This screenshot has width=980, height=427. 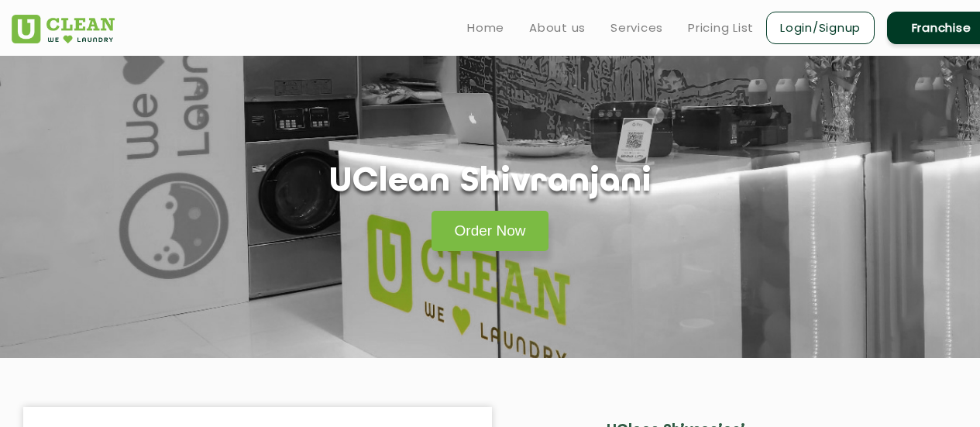 I want to click on a: Pricing List, so click(x=721, y=28).